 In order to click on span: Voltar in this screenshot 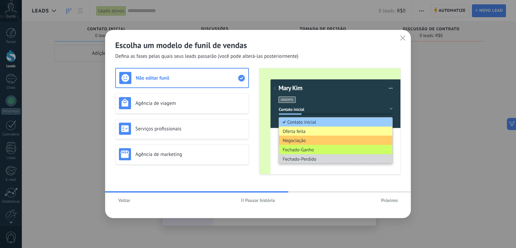, I will do `click(124, 200)`.